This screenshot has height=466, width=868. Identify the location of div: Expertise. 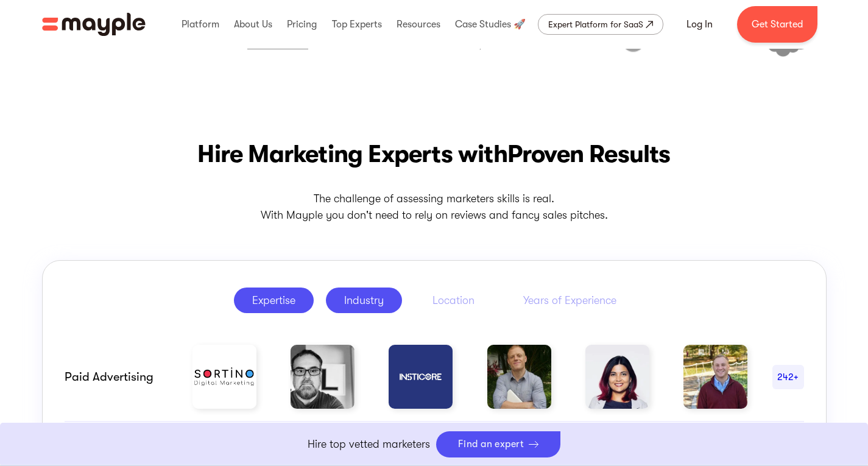
(274, 301).